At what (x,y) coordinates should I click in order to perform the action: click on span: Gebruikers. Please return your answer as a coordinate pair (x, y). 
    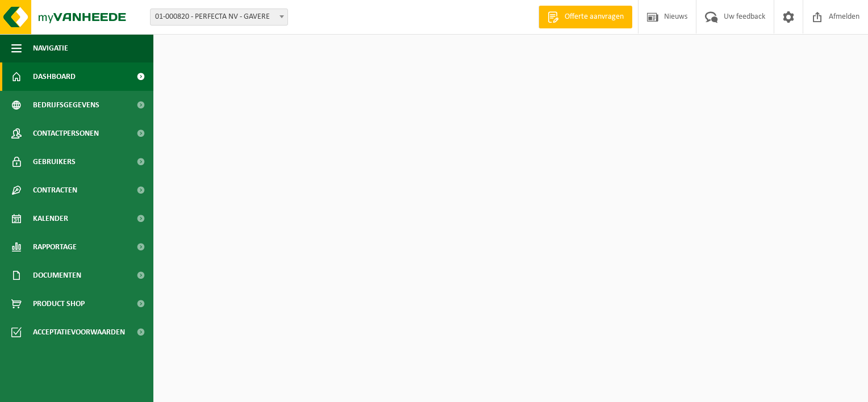
    Looking at the image, I should click on (54, 161).